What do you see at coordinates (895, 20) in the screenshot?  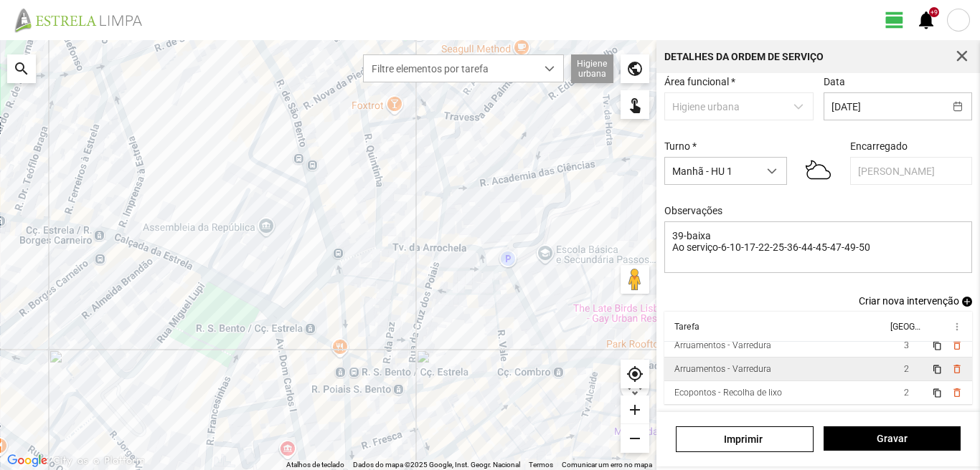 I see `span: view_day` at bounding box center [895, 20].